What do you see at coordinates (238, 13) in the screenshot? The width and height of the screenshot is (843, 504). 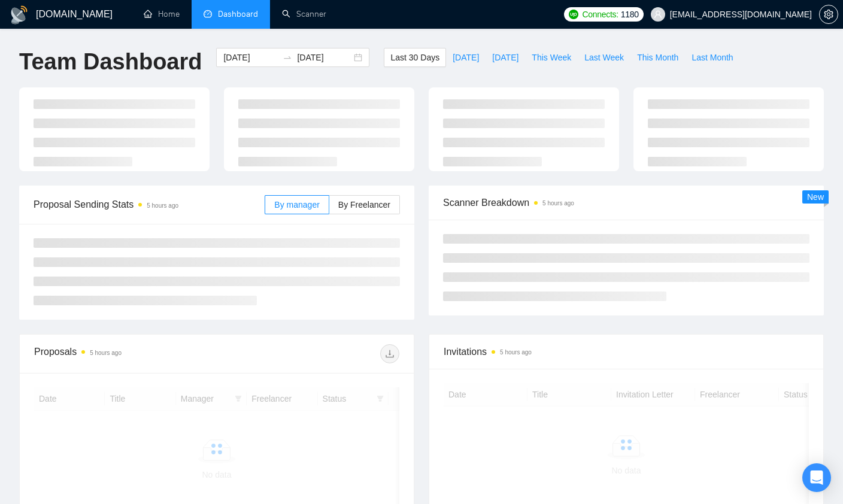 I see `span: Dashboard` at bounding box center [238, 13].